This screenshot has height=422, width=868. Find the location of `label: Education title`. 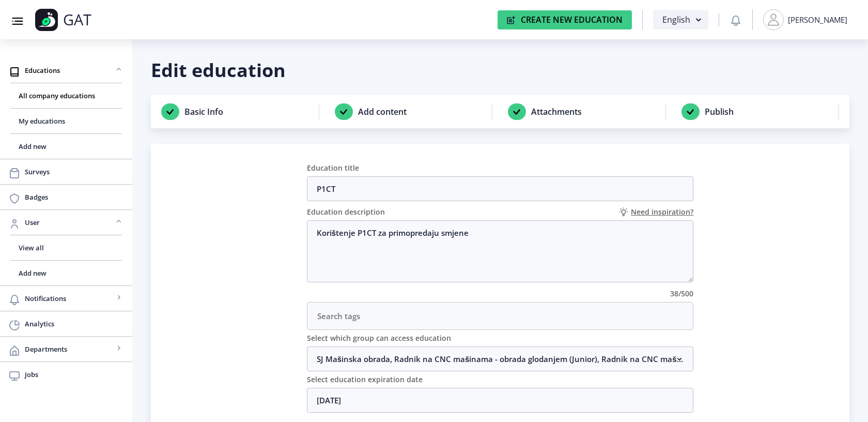

label: Education title is located at coordinates (333, 168).